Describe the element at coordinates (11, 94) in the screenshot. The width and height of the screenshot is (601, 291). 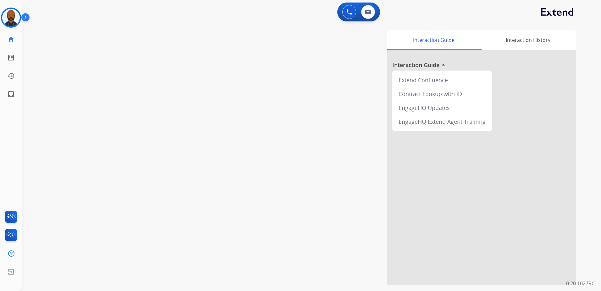
I see `mat-icon: inbox` at that location.